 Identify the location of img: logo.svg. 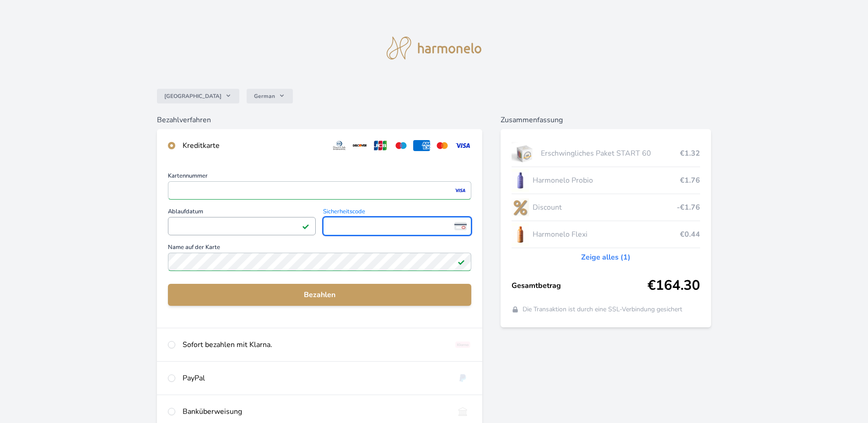
(434, 48).